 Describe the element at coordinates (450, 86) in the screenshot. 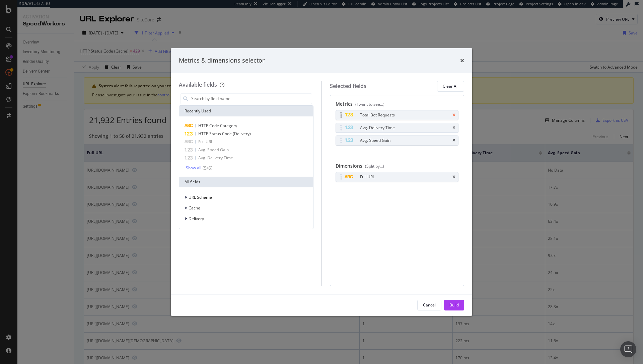

I see `div: Clear All` at that location.